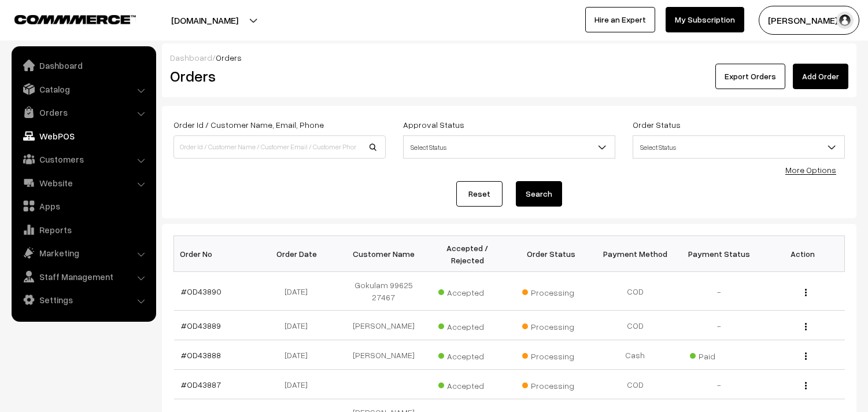  What do you see at coordinates (200, 325) in the screenshot?
I see `a: #OD43889` at bounding box center [200, 325].